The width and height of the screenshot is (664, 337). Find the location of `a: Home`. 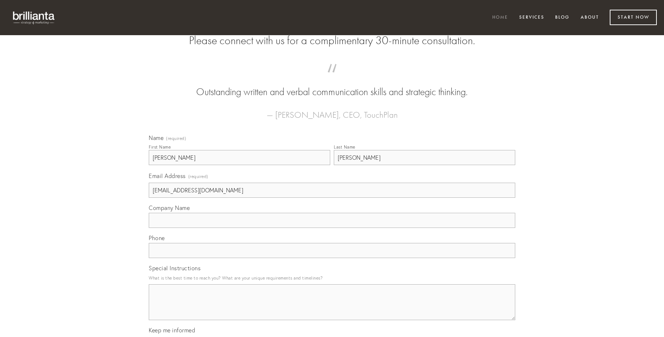

a: Home is located at coordinates (500, 18).